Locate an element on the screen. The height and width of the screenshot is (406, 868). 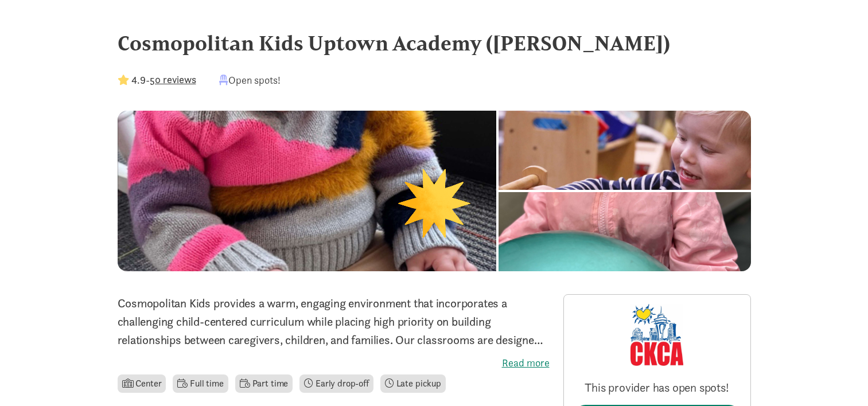
li: Late pickup is located at coordinates (413, 384).